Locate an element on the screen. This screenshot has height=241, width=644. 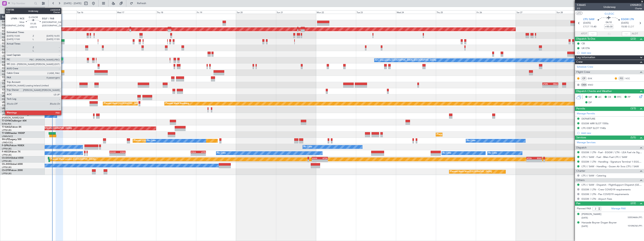
span: Only With Activity is located at coordinates (24, 10).